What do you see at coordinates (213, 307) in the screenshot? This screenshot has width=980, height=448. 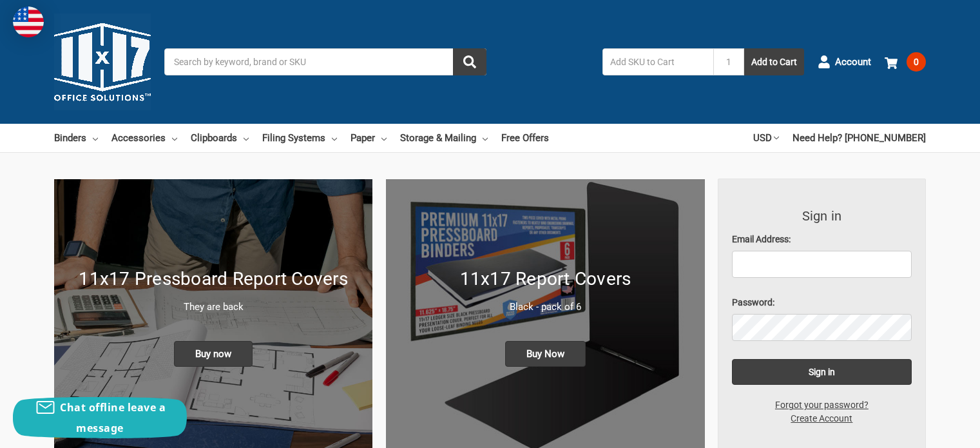 I see `p: They are back` at bounding box center [213, 307].